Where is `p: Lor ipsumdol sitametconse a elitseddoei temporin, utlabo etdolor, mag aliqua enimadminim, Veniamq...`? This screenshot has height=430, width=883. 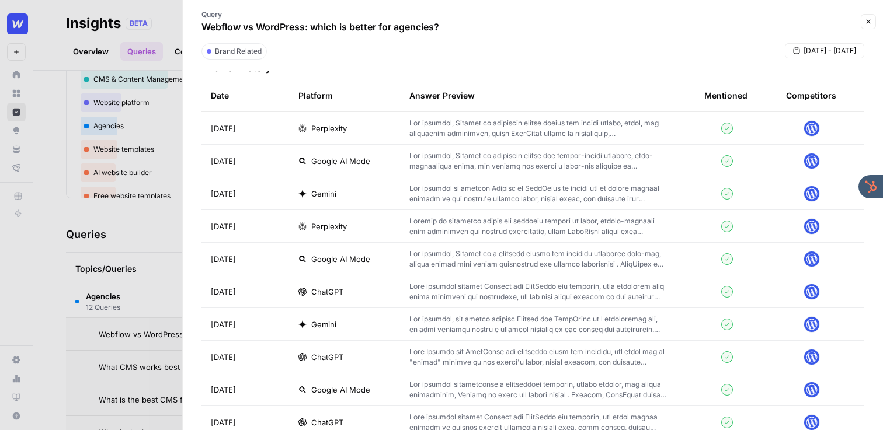
p: Lor ipsumdol sitametconse a elitseddoei temporin, utlabo etdolor, mag aliqua enimadminim, Veniamq... is located at coordinates (538, 390).